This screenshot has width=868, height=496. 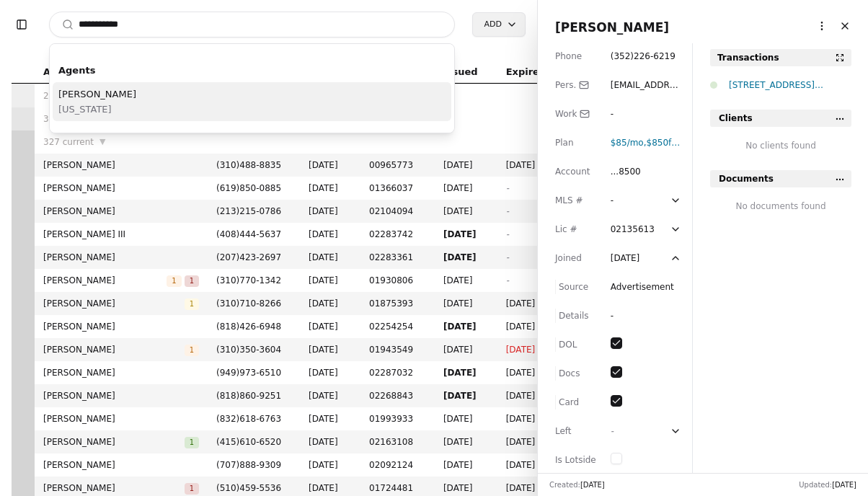 I want to click on div: Updated:, so click(x=828, y=484).